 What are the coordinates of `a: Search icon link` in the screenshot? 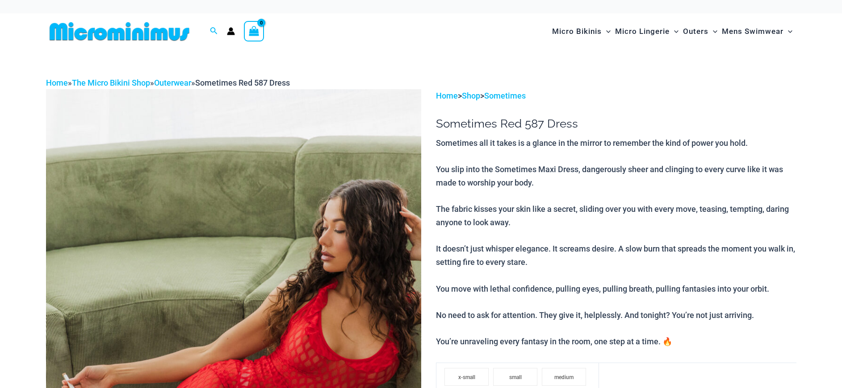 It's located at (214, 31).